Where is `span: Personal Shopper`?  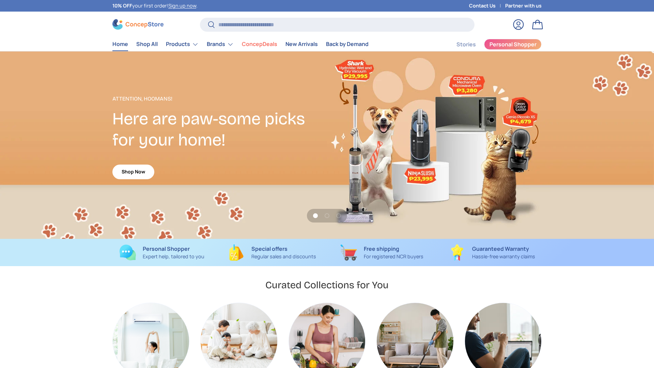 span: Personal Shopper is located at coordinates (513, 44).